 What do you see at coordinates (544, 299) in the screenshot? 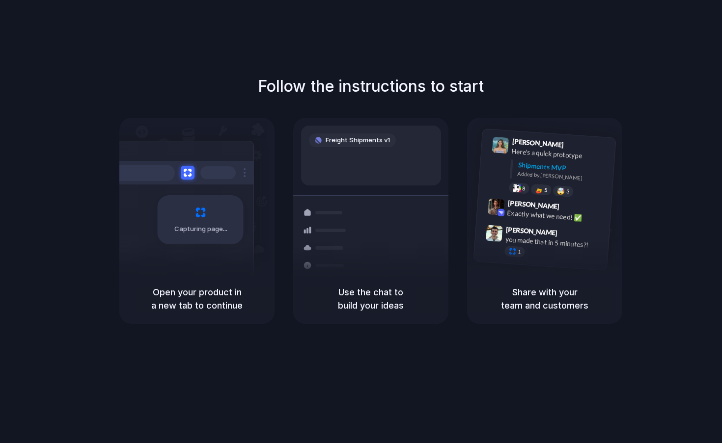
I see `h5: Share with your team and customers` at bounding box center [544, 299].